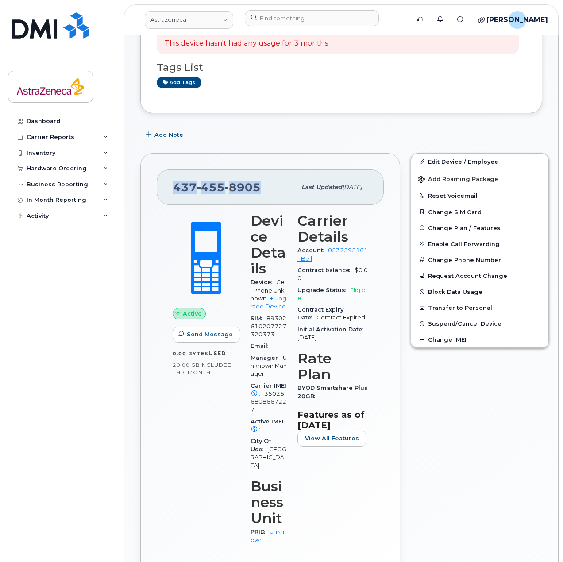  Describe the element at coordinates (166, 135) in the screenshot. I see `button: Add Note` at that location.